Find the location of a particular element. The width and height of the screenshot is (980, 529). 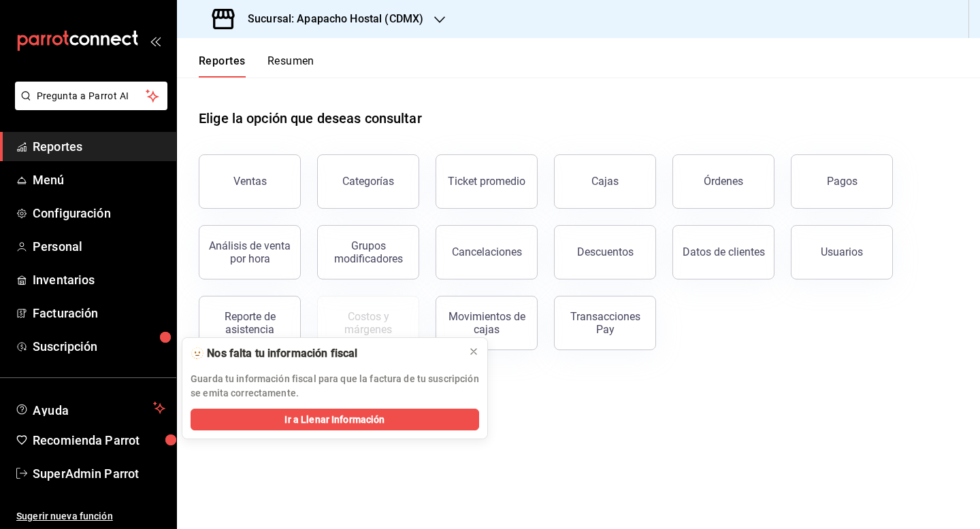

button: Cancelaciones is located at coordinates (486, 253).